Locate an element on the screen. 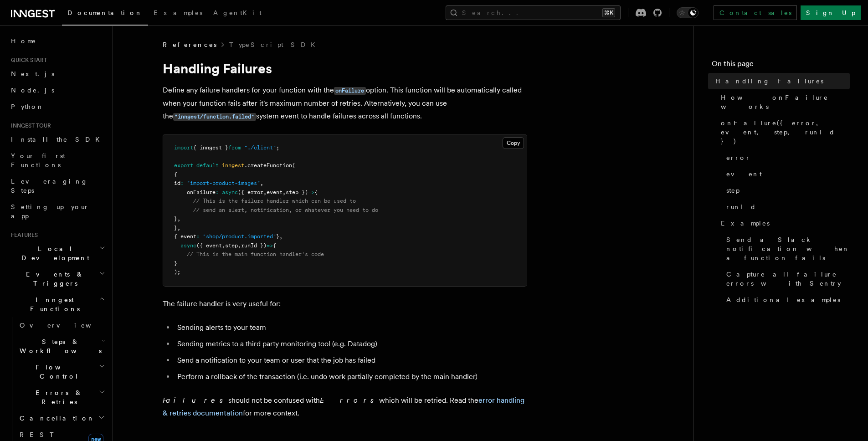  span: Quick start is located at coordinates (27, 60).